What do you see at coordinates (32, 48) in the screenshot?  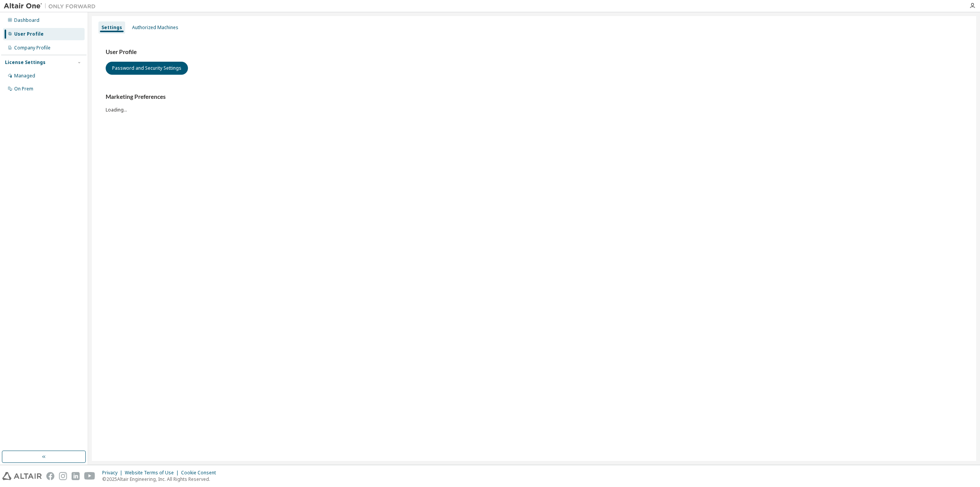 I see `div: Company Profile` at bounding box center [32, 48].